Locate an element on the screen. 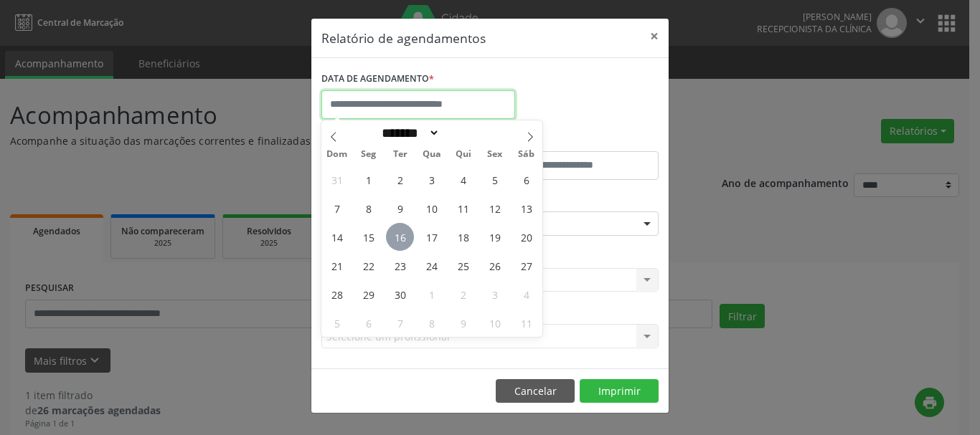 The image size is (980, 435). label: DATA DE AGENDAMENTO is located at coordinates (377, 79).